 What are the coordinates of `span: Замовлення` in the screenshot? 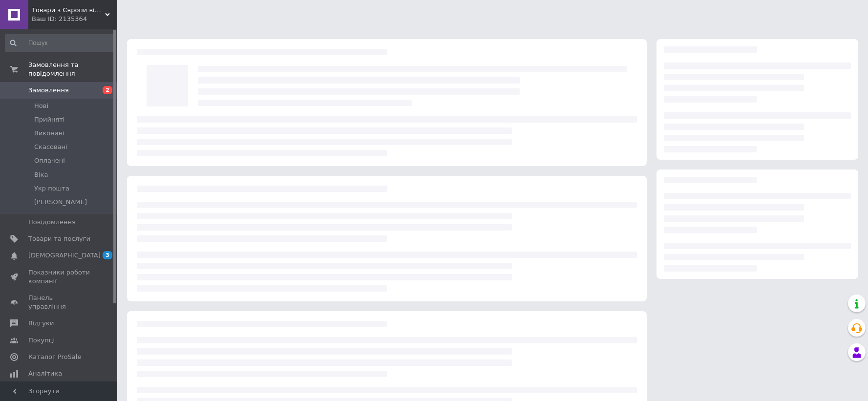 It's located at (48, 90).